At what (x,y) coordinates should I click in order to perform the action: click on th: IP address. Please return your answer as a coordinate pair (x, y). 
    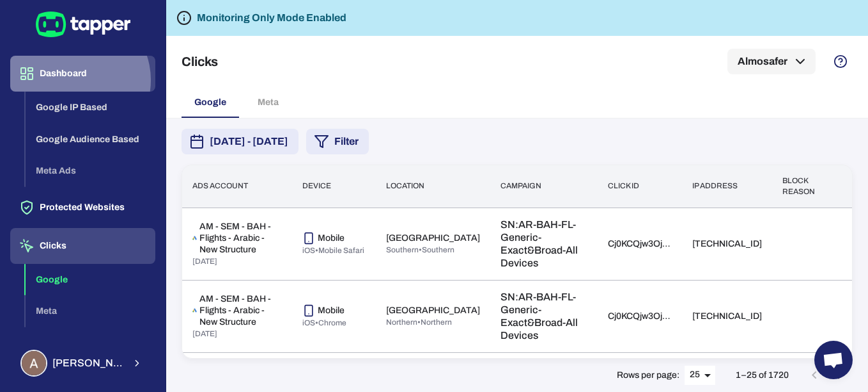
    Looking at the image, I should click on (727, 186).